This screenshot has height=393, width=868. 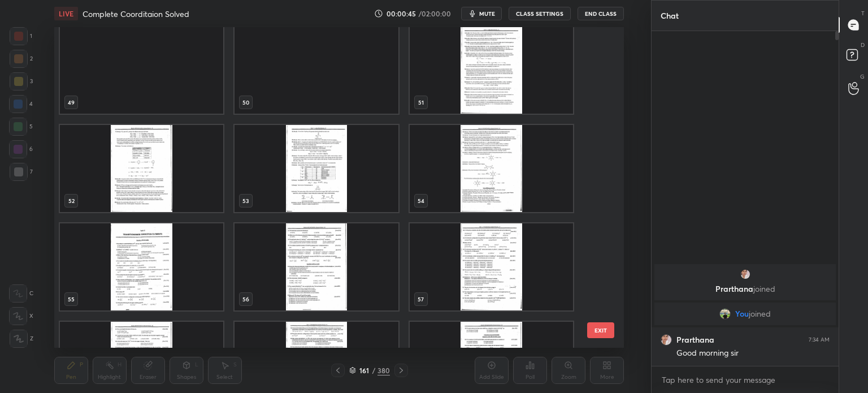 I want to click on div: C, so click(x=21, y=294).